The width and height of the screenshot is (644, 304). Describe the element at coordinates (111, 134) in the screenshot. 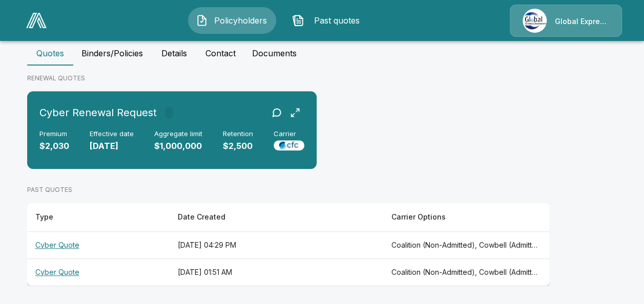

I see `h6: Effective date` at that location.